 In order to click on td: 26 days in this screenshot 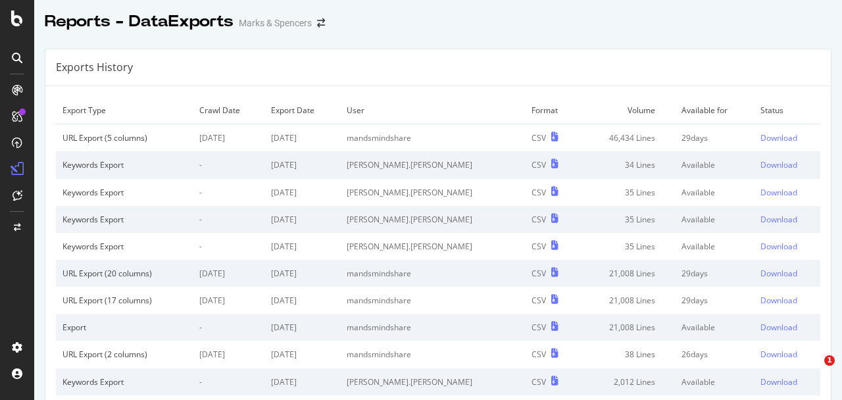, I will do `click(714, 354)`.